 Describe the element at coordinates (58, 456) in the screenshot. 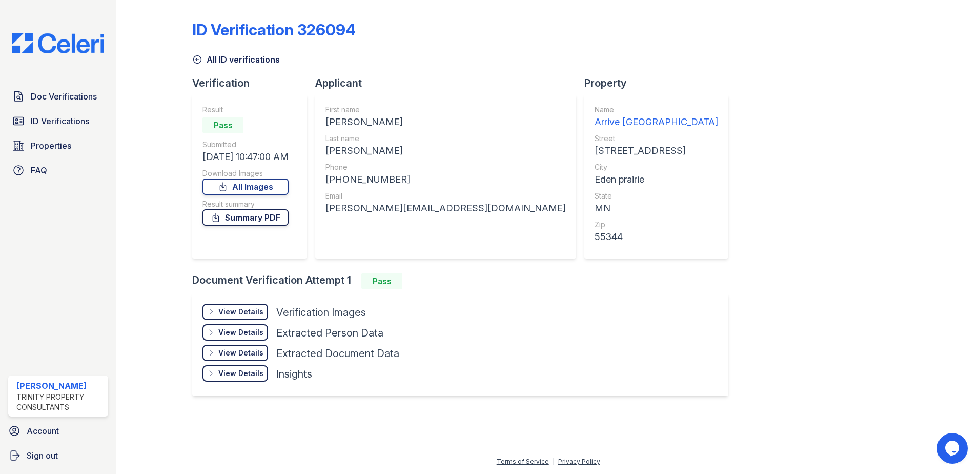

I see `button: Sign out` at that location.